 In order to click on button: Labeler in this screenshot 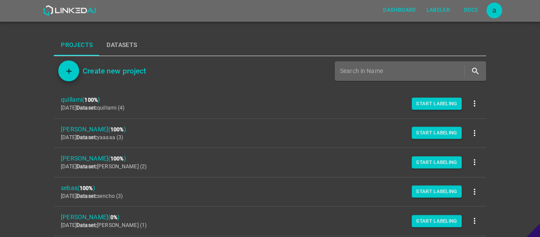, I will do `click(438, 10)`.